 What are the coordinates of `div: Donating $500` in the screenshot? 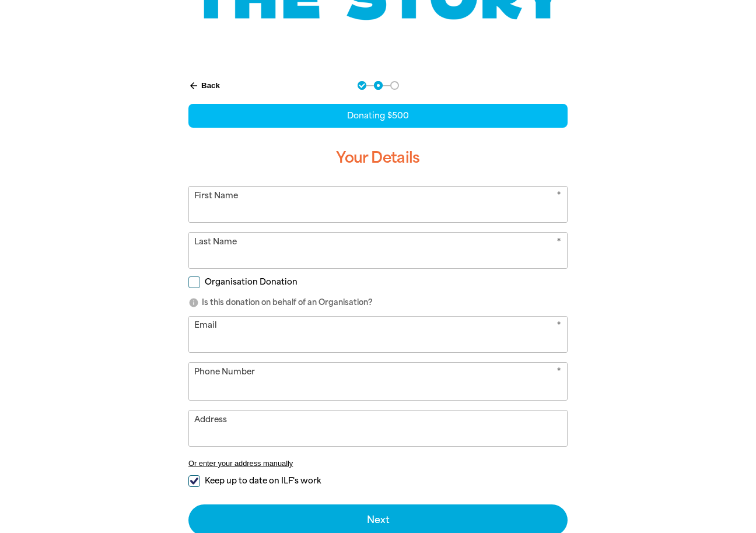 It's located at (378, 115).